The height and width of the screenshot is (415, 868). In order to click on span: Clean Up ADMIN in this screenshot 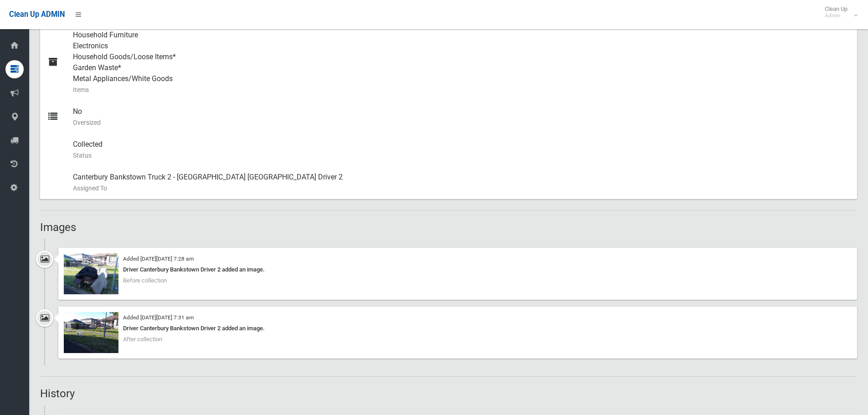, I will do `click(37, 14)`.